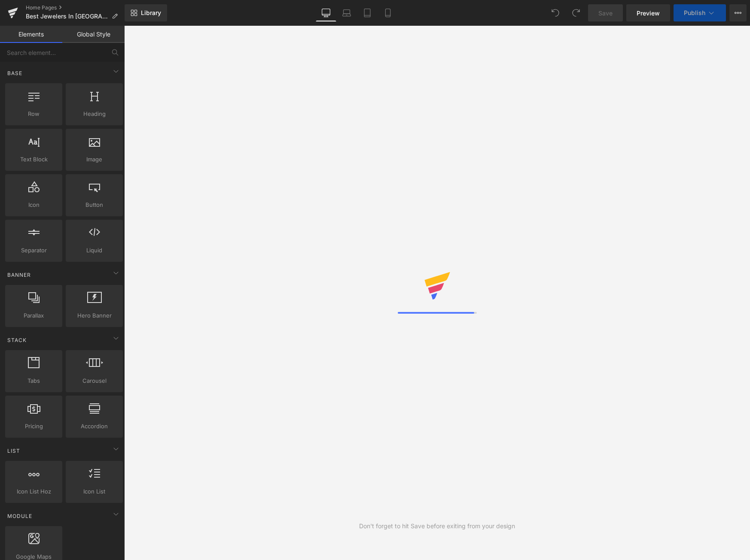 The image size is (750, 560). What do you see at coordinates (648, 13) in the screenshot?
I see `span: Preview` at bounding box center [648, 13].